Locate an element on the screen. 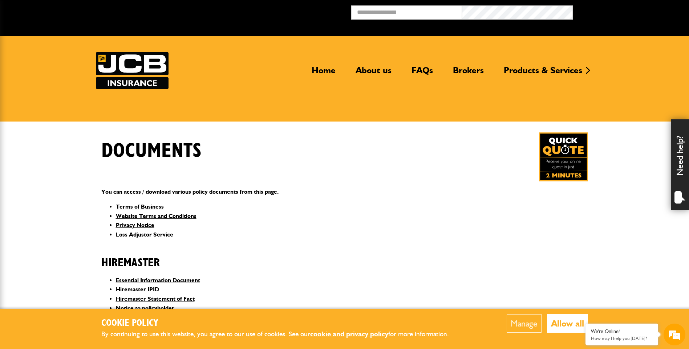 This screenshot has height=349, width=689. a: Terms of Business is located at coordinates (140, 207).